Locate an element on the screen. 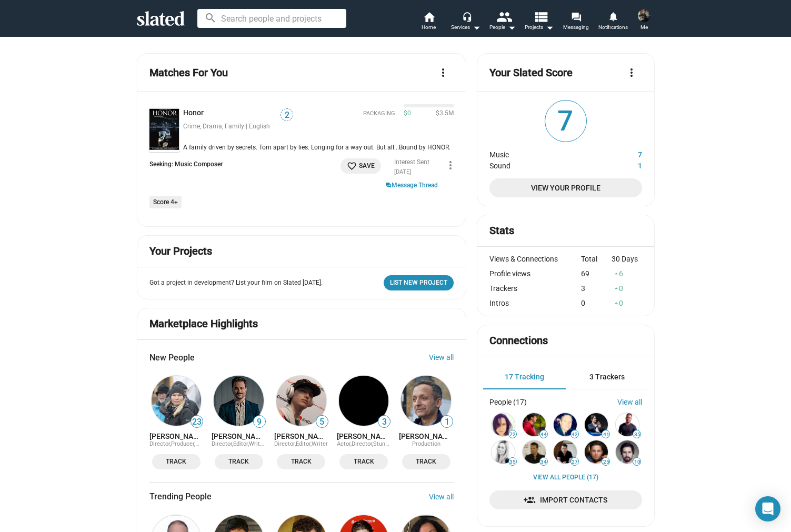 Image resolution: width=791 pixels, height=532 pixels. div: 3 is located at coordinates (597, 288).